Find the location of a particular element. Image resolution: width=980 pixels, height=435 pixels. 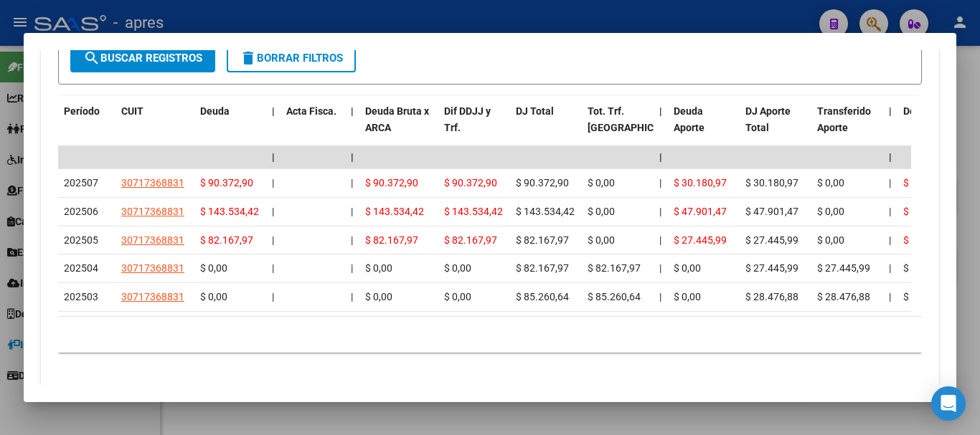

datatable-header-cell: Tot. Trf. Bruto is located at coordinates (618, 127).